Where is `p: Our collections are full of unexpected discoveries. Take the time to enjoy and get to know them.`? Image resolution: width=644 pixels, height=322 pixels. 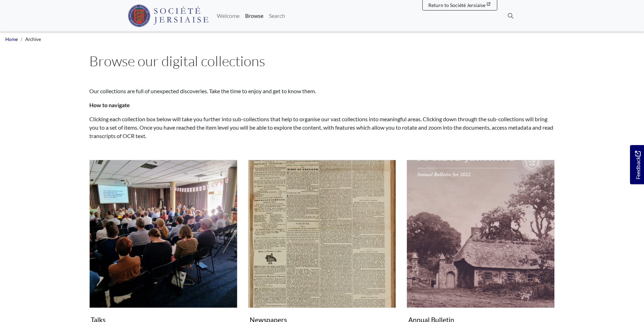 p: Our collections are full of unexpected discoveries. Take the time to enjoy and get to know them. is located at coordinates (322, 91).